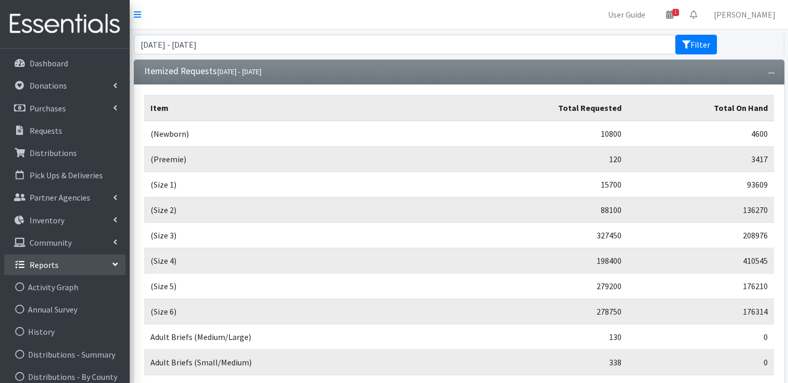  I want to click on td: (Newborn), so click(303, 134).